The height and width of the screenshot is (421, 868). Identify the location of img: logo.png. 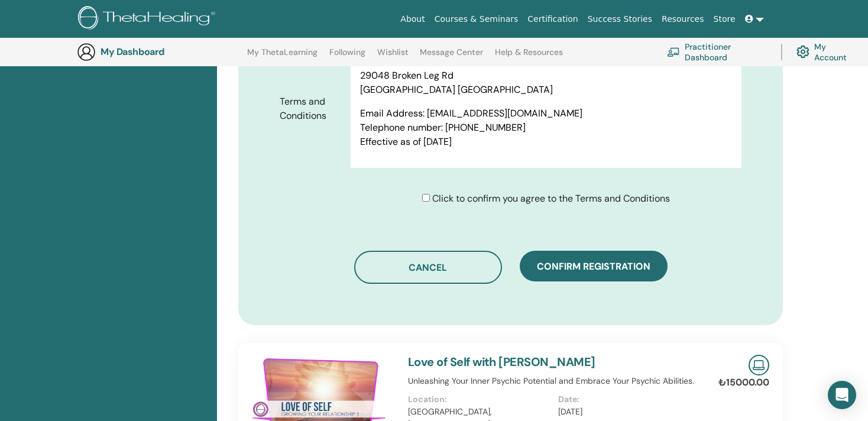
(149, 19).